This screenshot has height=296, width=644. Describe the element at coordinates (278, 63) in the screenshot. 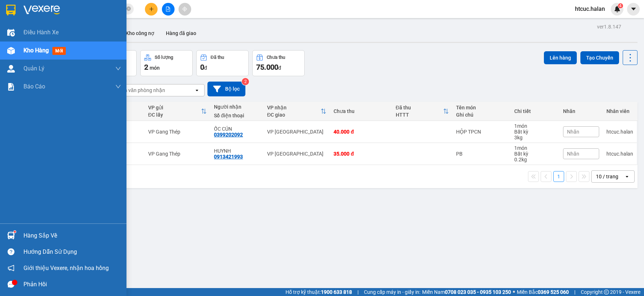

I see `button: Chưa thu75.000đ` at that location.